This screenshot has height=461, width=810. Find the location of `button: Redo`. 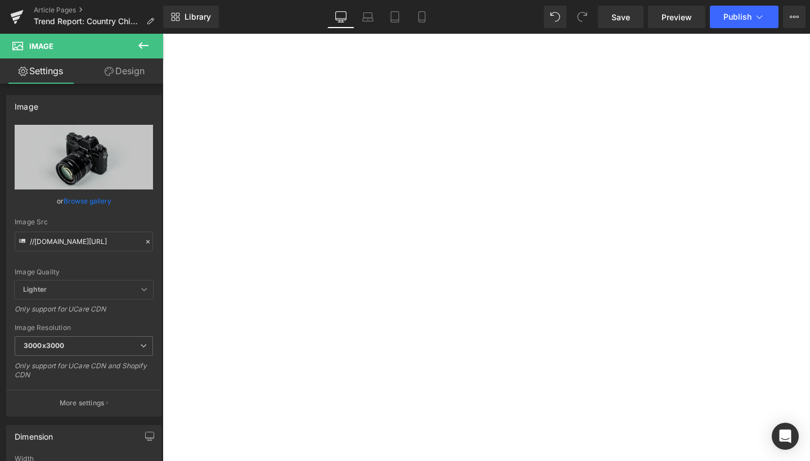

button: Redo is located at coordinates (582, 17).